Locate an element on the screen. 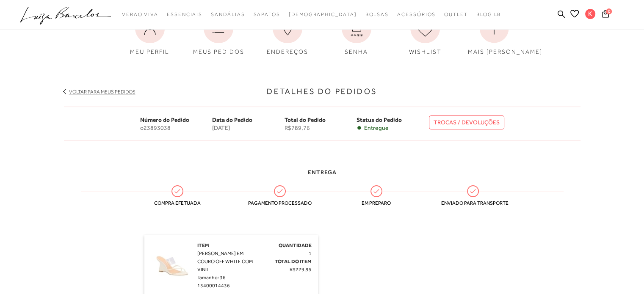 This screenshot has height=294, width=644. span: WISHLIST is located at coordinates (425, 52).